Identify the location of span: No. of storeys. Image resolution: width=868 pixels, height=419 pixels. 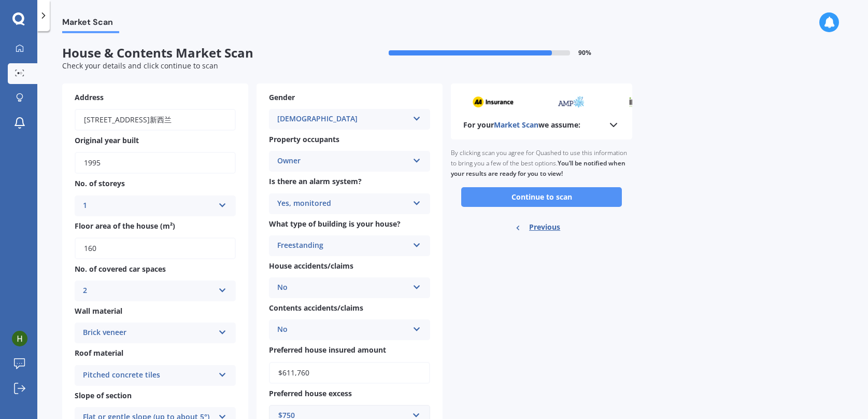
(99, 183).